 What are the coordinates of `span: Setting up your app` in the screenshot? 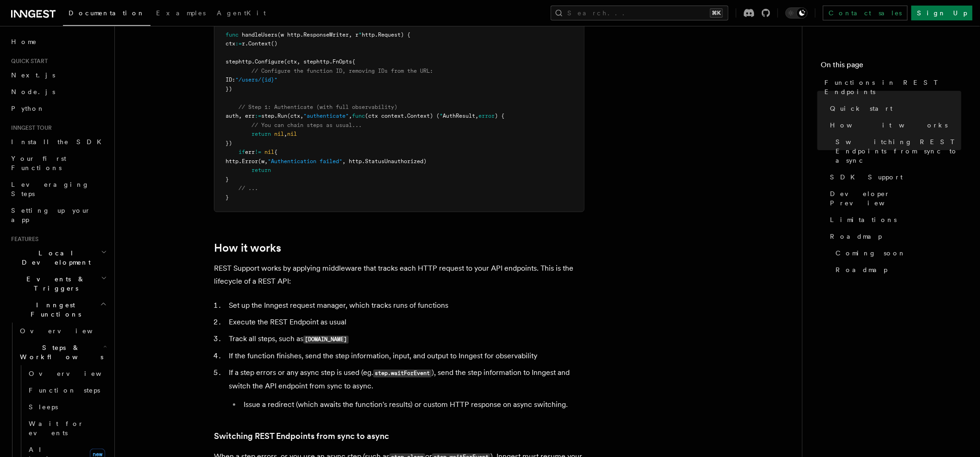 It's located at (51, 215).